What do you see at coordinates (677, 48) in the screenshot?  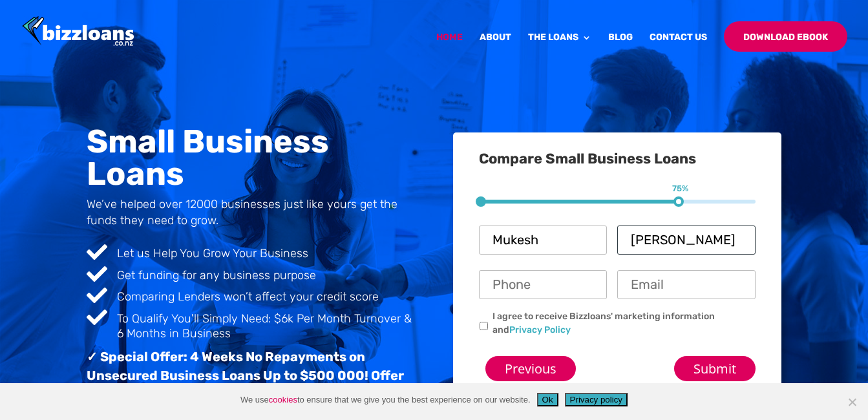 I see `a: Contact Us` at bounding box center [677, 48].